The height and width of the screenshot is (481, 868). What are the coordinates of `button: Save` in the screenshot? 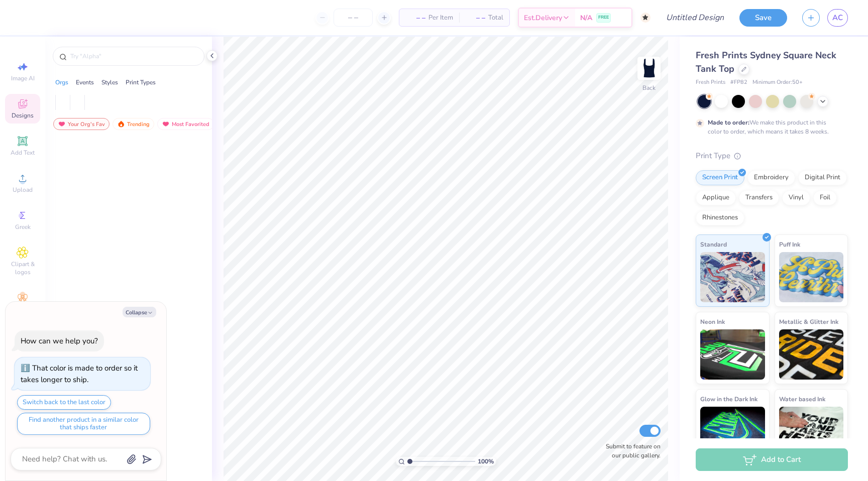 It's located at (763, 18).